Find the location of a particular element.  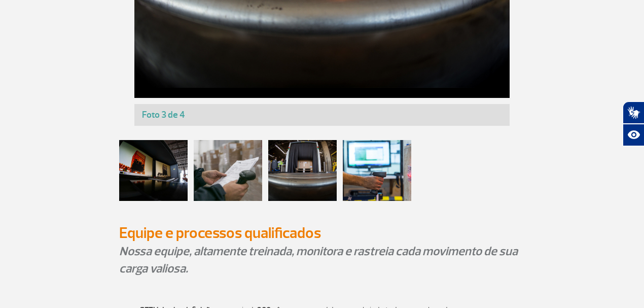

div: Plugin de acessibilidade da Hand Talk. is located at coordinates (633, 124).